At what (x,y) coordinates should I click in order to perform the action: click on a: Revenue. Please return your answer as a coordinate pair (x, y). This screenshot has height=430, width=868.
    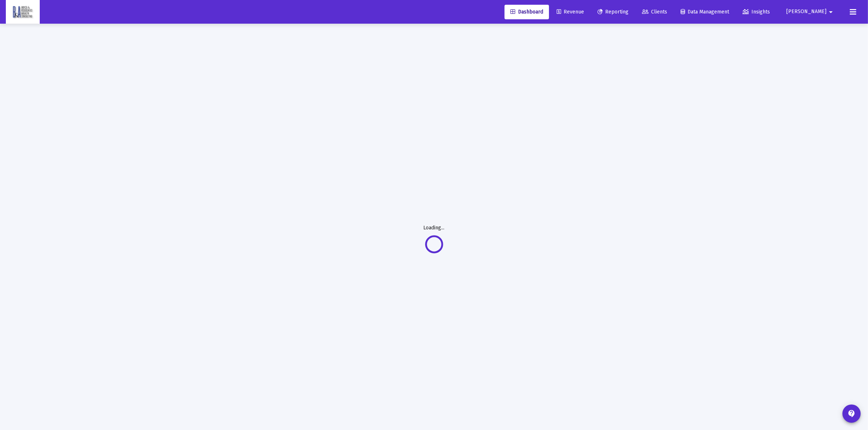
    Looking at the image, I should click on (570, 12).